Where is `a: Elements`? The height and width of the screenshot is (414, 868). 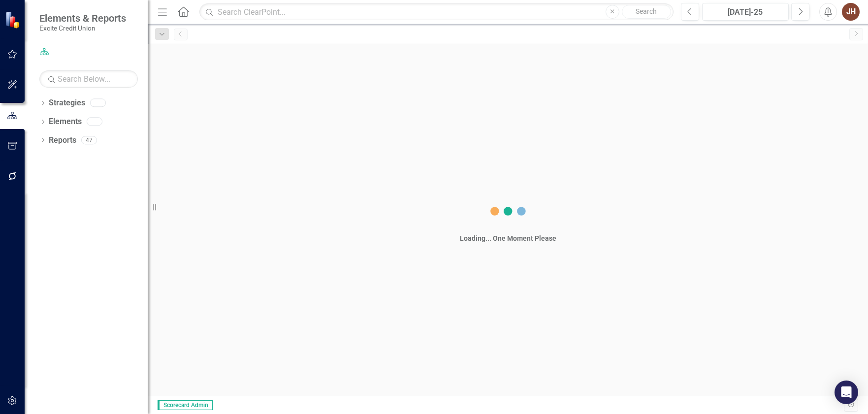 a: Elements is located at coordinates (65, 121).